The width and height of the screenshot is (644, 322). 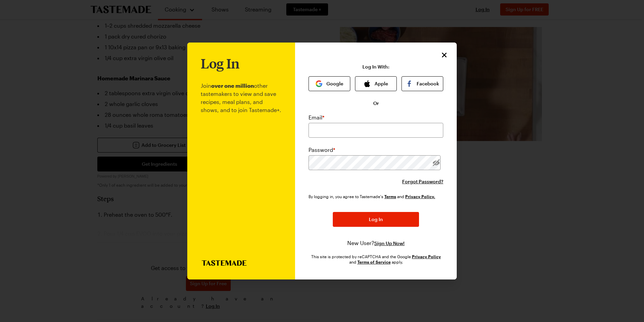 I want to click on p: Join other tastemakers to view and save recipes, meal plans, and shows, and to join Tastemade+., so click(x=241, y=165).